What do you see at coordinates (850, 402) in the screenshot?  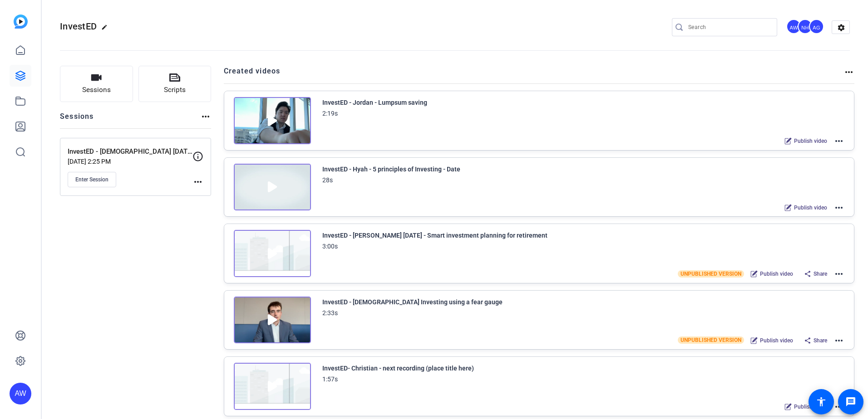 I see `mat-icon: message` at bounding box center [850, 402].